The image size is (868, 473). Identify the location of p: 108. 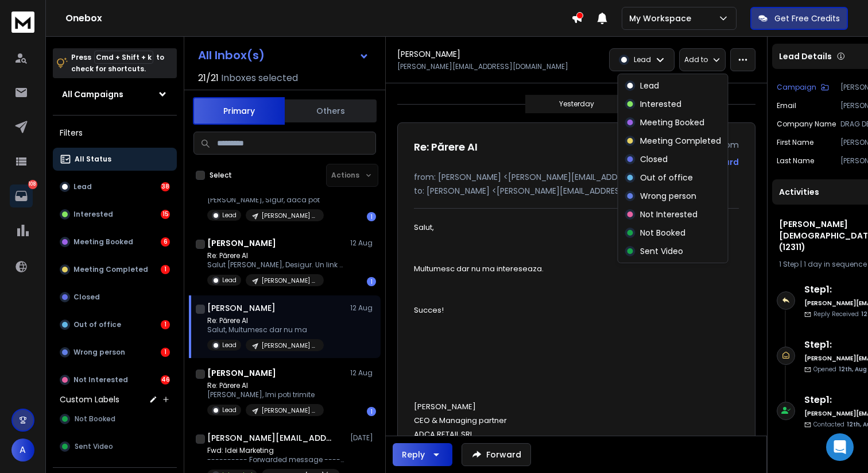
(33, 184).